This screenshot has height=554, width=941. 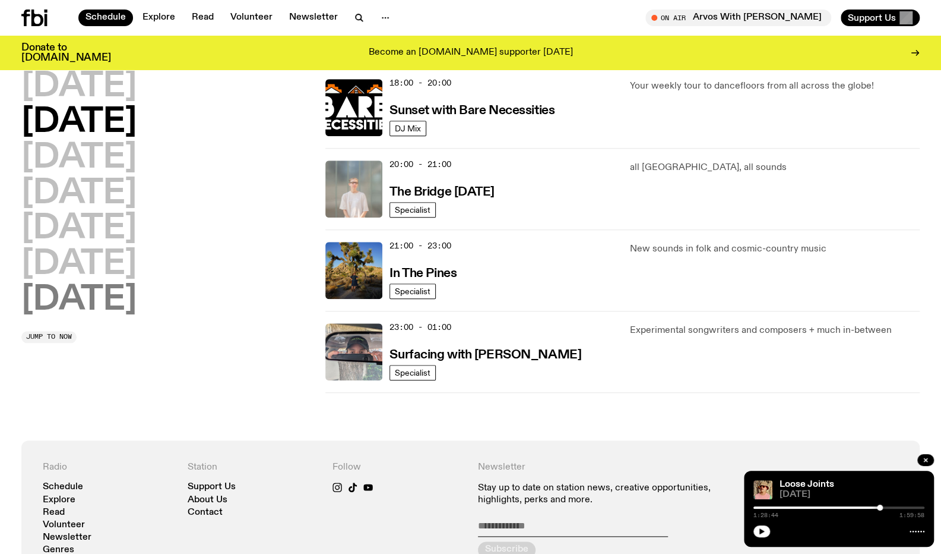 What do you see at coordinates (872, 18) in the screenshot?
I see `span: Support Us` at bounding box center [872, 18].